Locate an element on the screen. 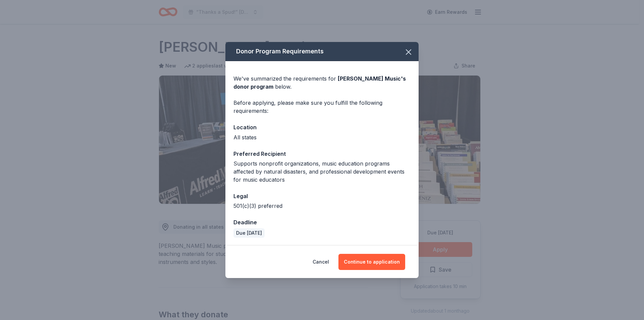 This screenshot has height=320, width=644. div: All states is located at coordinates (322, 137).